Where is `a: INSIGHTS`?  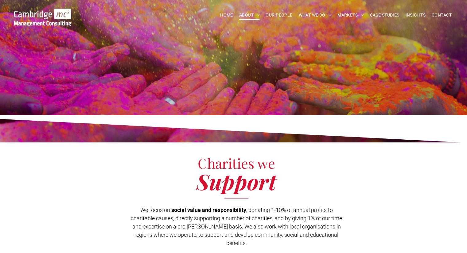
a: INSIGHTS is located at coordinates (415, 15).